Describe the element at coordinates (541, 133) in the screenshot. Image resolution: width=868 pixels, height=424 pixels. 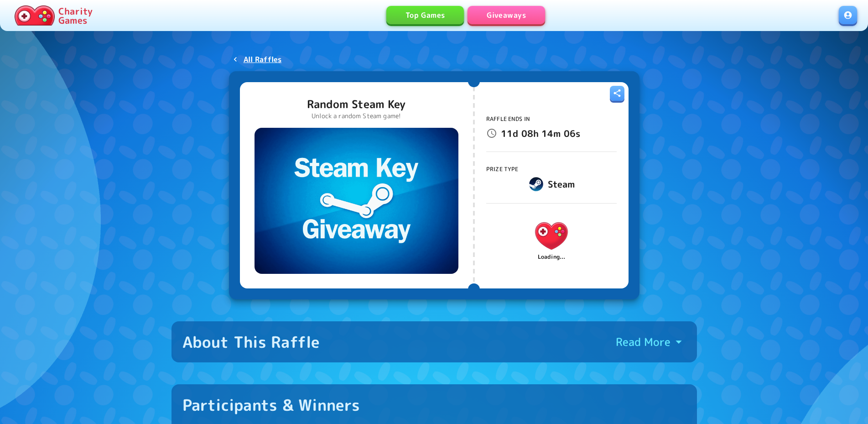
I see `p: 11d 08h 14m 06s` at that location.